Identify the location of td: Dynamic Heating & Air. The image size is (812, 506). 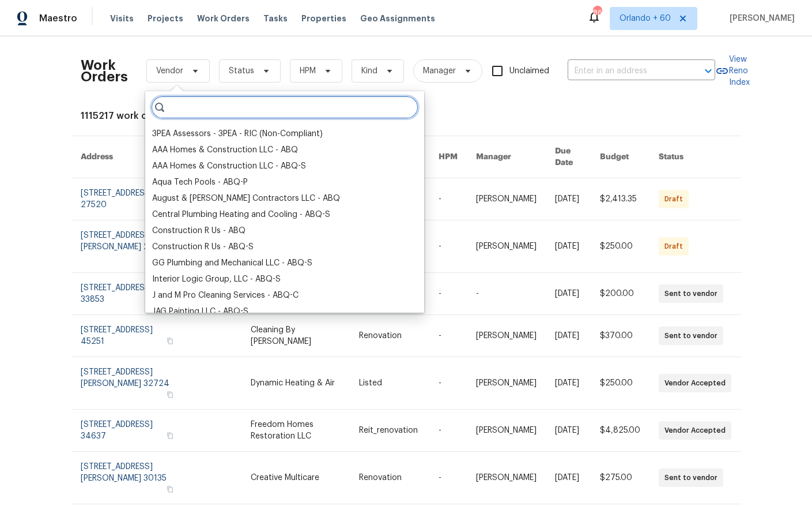
(296, 383).